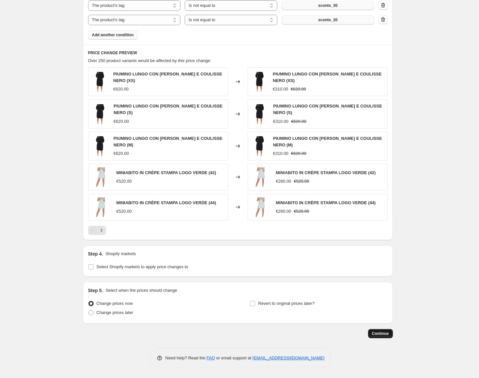  Describe the element at coordinates (96, 254) in the screenshot. I see `h2: Step 4.` at that location.